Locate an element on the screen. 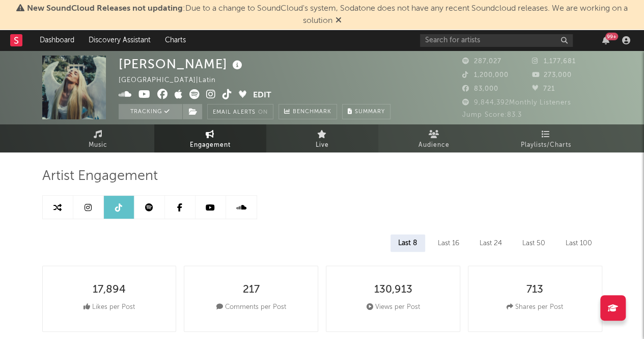 The width and height of the screenshot is (644, 339). div: 99 + is located at coordinates (611, 36).